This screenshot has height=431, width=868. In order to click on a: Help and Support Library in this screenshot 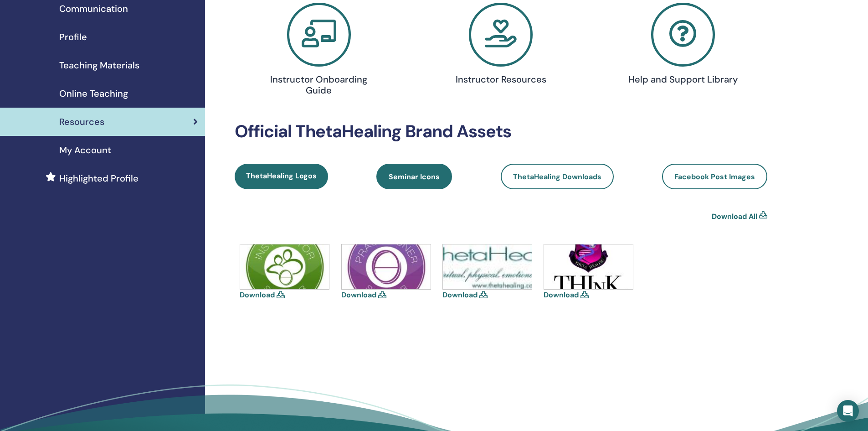, I will do `click(683, 46)`.